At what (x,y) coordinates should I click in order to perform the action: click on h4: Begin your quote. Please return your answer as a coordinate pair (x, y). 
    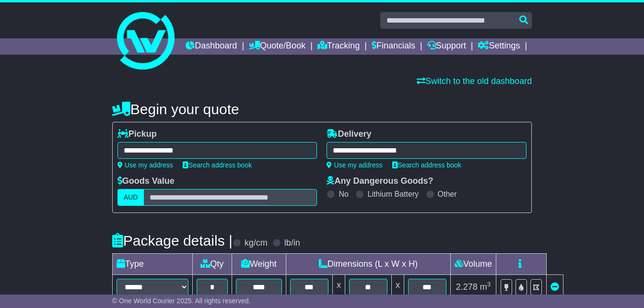
    Looking at the image, I should click on (322, 109).